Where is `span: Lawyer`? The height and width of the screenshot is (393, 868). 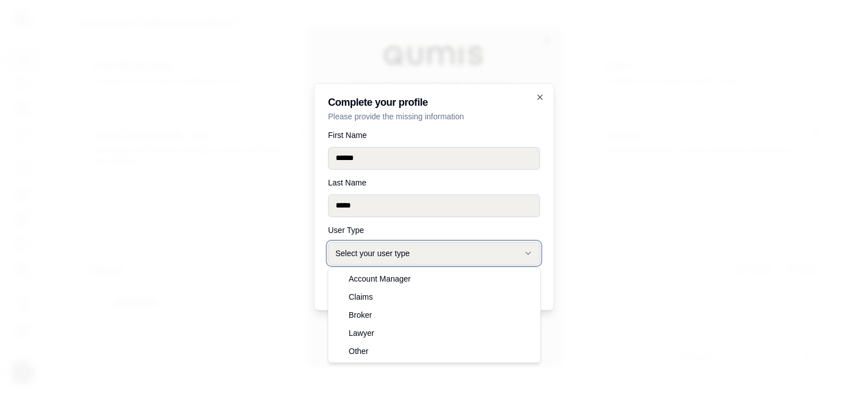 span: Lawyer is located at coordinates (361, 333).